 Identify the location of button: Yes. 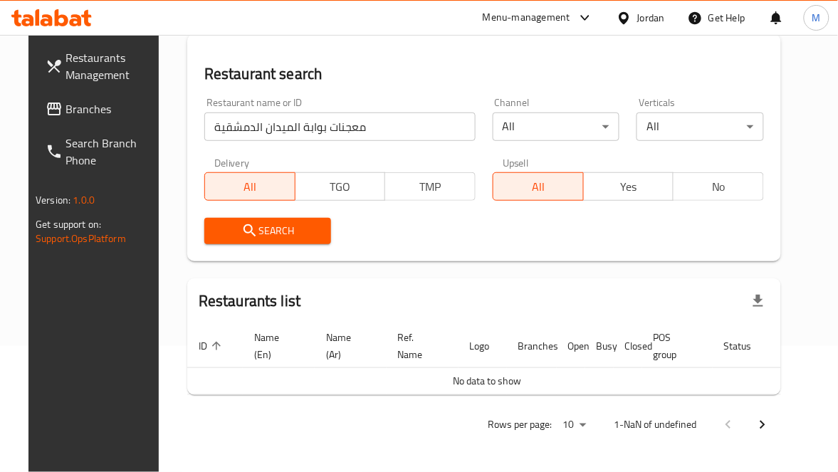
(628, 186).